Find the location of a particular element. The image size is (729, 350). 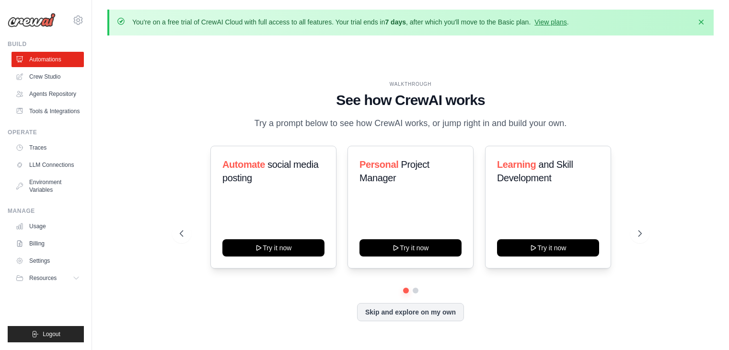

a: Crew Studio is located at coordinates (47, 77).